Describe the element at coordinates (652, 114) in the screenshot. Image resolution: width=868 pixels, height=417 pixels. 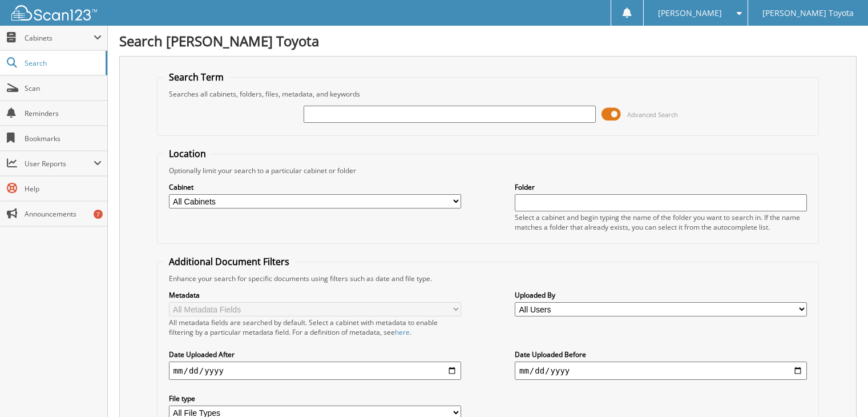
I see `span: Advanced Search` at that location.